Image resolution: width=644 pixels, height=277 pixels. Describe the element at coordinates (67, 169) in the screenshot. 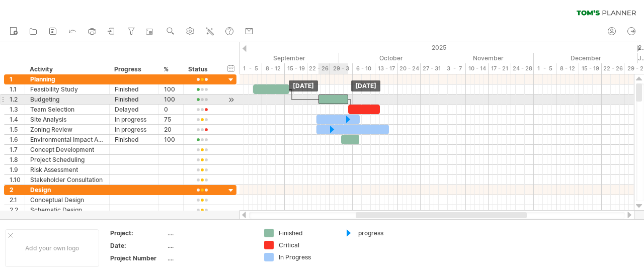

I see `div: Risk Assessment` at that location.